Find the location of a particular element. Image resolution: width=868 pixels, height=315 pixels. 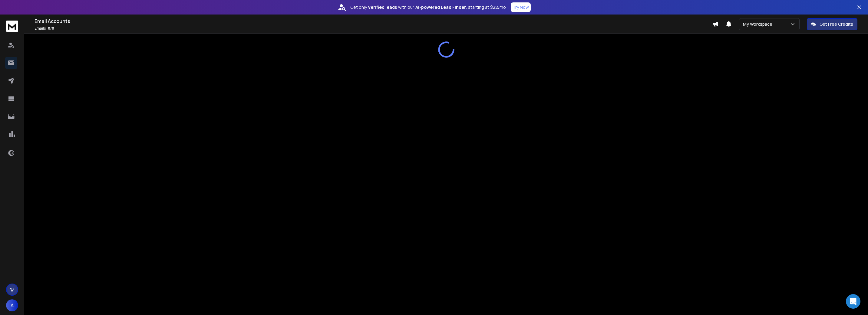

span: A is located at coordinates (12, 305).